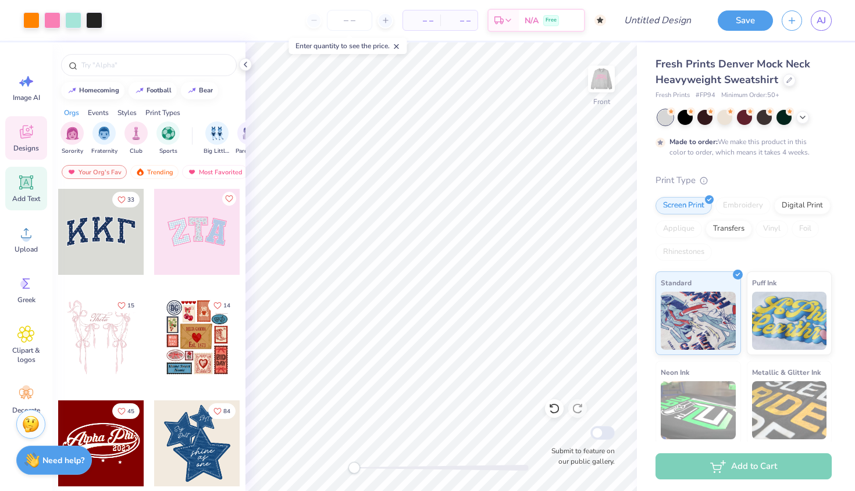  What do you see at coordinates (131, 306) in the screenshot?
I see `span: 15` at bounding box center [131, 306].